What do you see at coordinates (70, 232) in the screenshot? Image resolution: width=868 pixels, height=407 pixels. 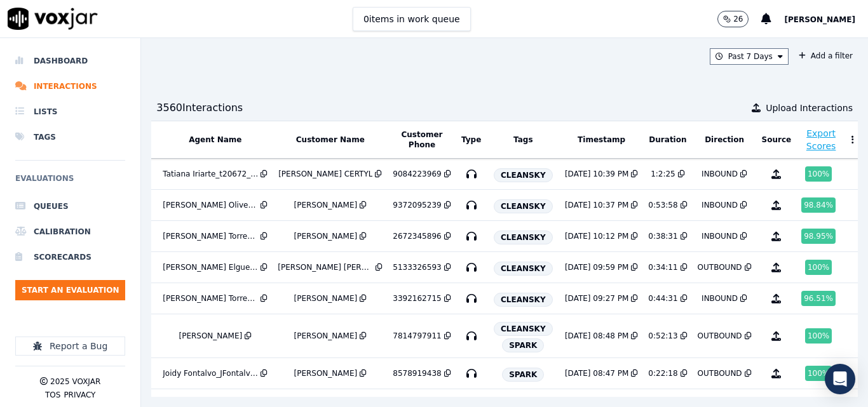 I see `a: Calibration` at bounding box center [70, 232].